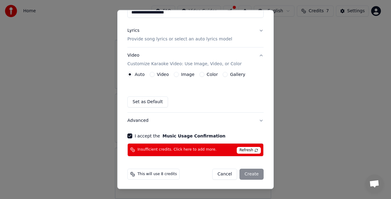  What do you see at coordinates (238, 74) in the screenshot?
I see `label: Gallery` at bounding box center [238, 74].